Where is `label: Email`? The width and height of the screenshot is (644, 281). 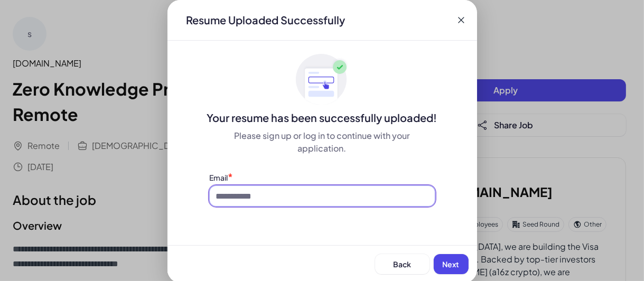
label: Email is located at coordinates (219, 178).